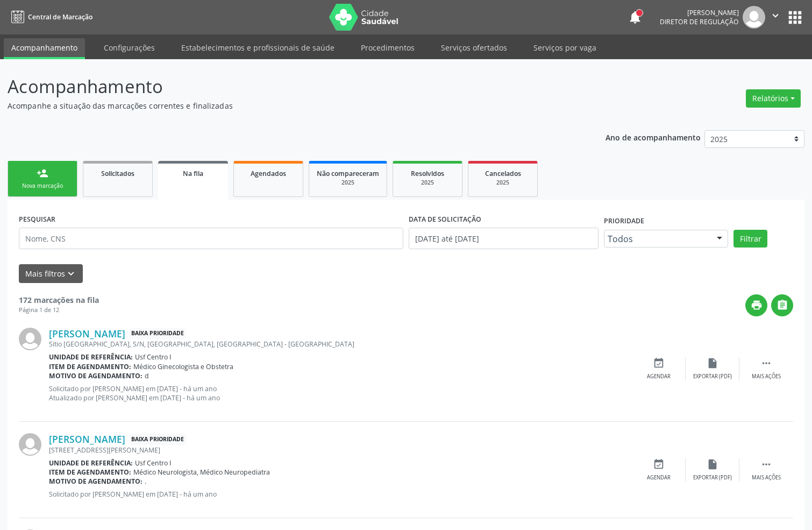 This screenshot has height=530, width=812. I want to click on div: Nova marcação, so click(42, 186).